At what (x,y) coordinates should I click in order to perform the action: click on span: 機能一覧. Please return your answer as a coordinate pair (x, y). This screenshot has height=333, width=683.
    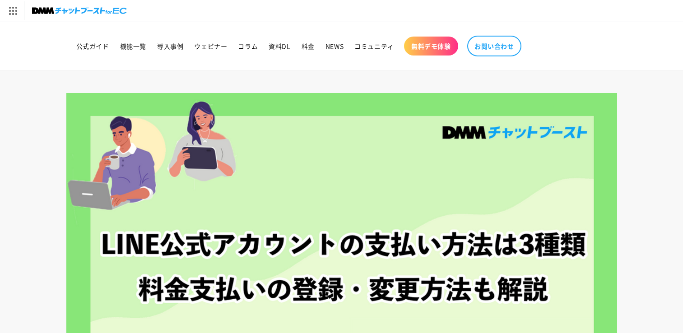
    Looking at the image, I should click on (133, 46).